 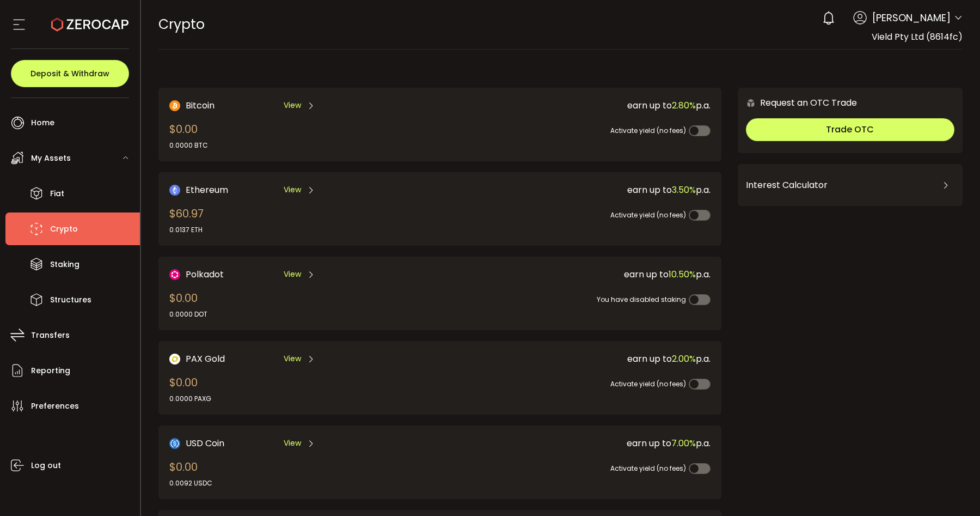 I want to click on div: 0.0000 DOT, so click(x=188, y=314).